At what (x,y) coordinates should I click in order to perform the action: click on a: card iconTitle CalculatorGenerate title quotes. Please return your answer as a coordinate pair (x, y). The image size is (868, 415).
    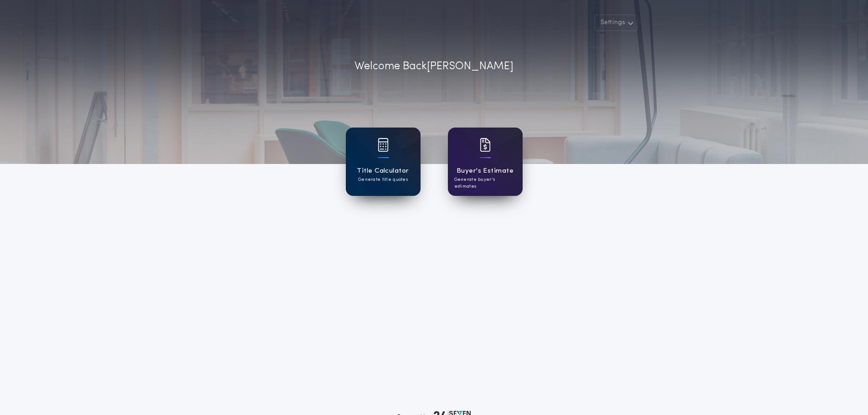
    Looking at the image, I should click on (383, 162).